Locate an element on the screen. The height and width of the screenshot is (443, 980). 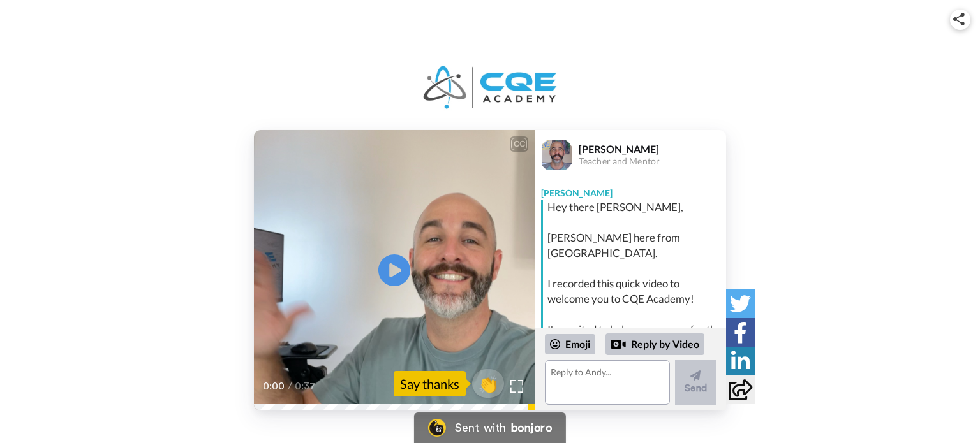
a: Bonjoro LogoSent withbonjoro is located at coordinates (490, 428).